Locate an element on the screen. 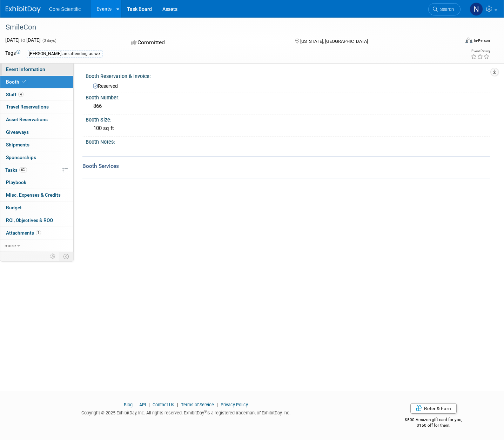  div: Booth Number: is located at coordinates (287, 97).